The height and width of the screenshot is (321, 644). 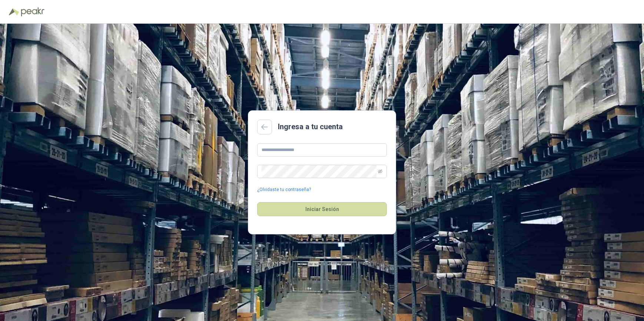 What do you see at coordinates (310, 127) in the screenshot?
I see `h2: Ingresa a tu cuenta` at bounding box center [310, 127].